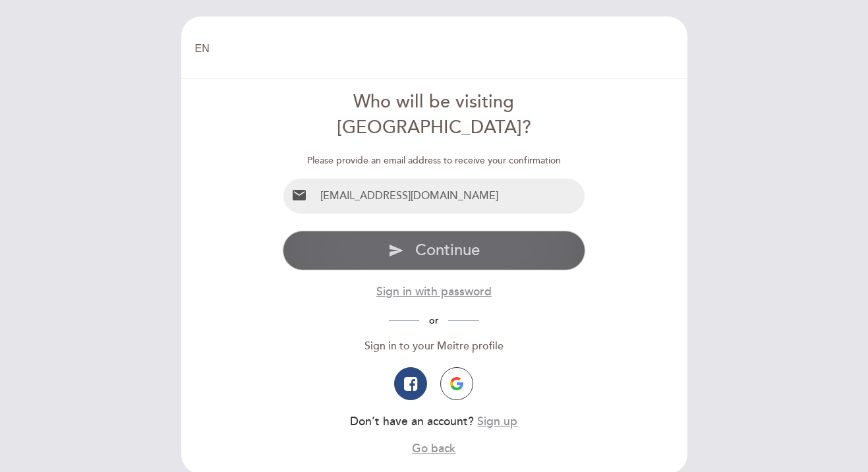 The width and height of the screenshot is (868, 472). I want to click on i: email, so click(299, 195).